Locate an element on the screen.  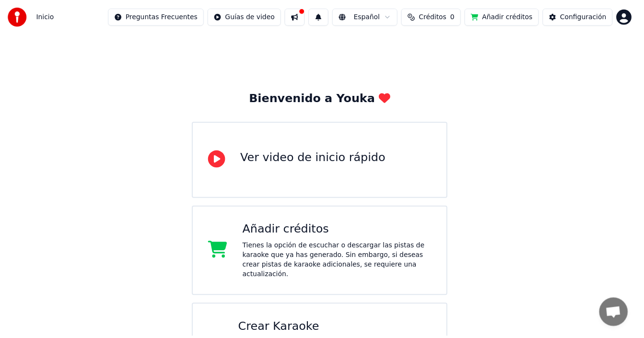
span: 0 is located at coordinates (456, 17).